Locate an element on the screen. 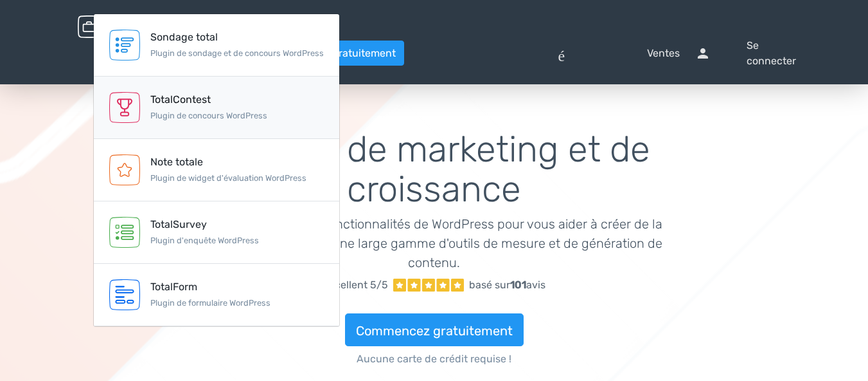 The width and height of the screenshot is (868, 381). font: basé sur is located at coordinates (490, 285).